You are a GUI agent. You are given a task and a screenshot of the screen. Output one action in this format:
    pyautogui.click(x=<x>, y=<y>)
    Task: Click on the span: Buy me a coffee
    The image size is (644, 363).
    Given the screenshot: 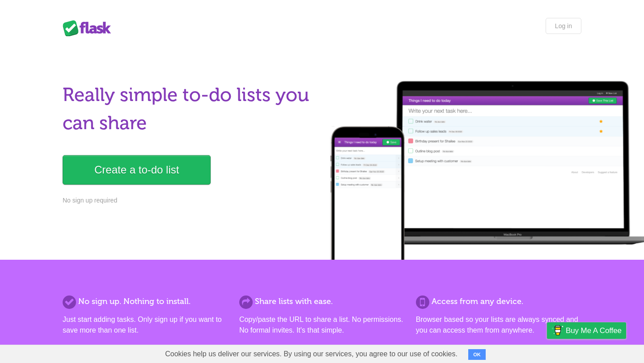 What is the action you would take?
    pyautogui.click(x=594, y=330)
    